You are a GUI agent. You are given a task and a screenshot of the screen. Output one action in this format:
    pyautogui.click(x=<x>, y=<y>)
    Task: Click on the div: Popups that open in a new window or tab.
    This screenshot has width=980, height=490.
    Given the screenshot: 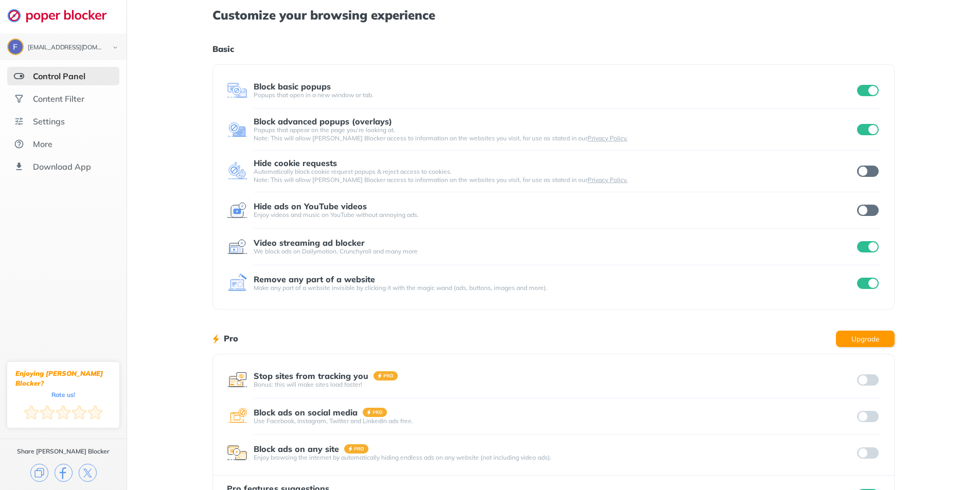 What is the action you would take?
    pyautogui.click(x=555, y=95)
    